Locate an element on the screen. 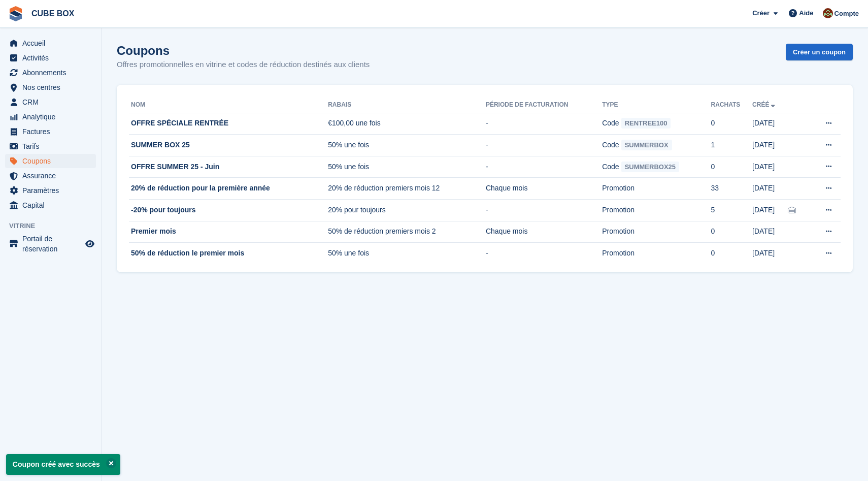 The image size is (868, 481). span: Tarifs is located at coordinates (52, 146).